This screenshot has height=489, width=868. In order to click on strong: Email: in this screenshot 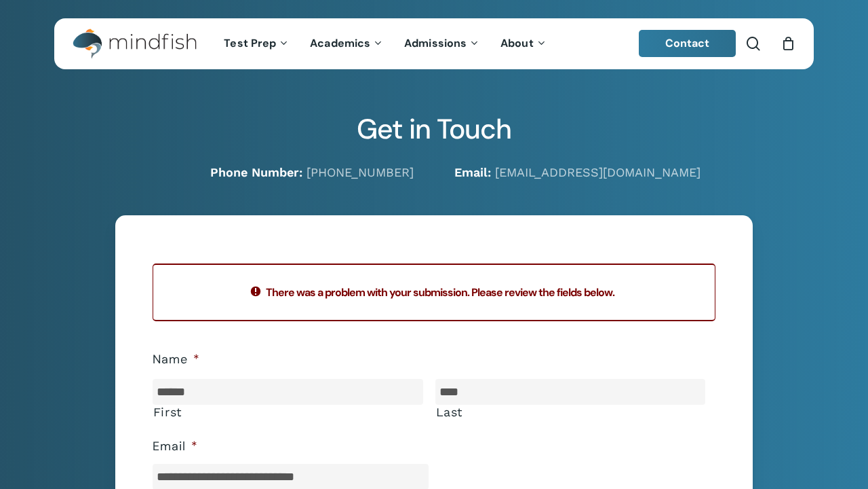, I will do `click(473, 171)`.